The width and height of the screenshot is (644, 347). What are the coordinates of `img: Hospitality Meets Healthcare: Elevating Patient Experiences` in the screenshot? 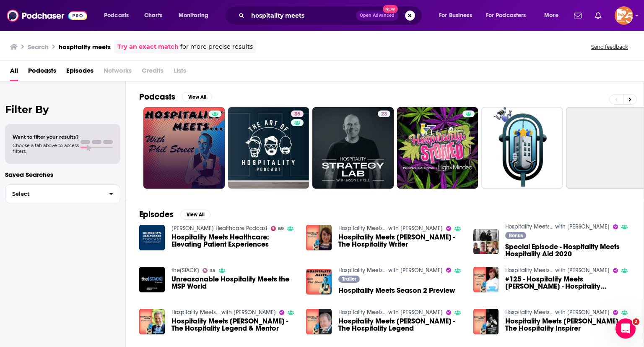 It's located at (152, 237).